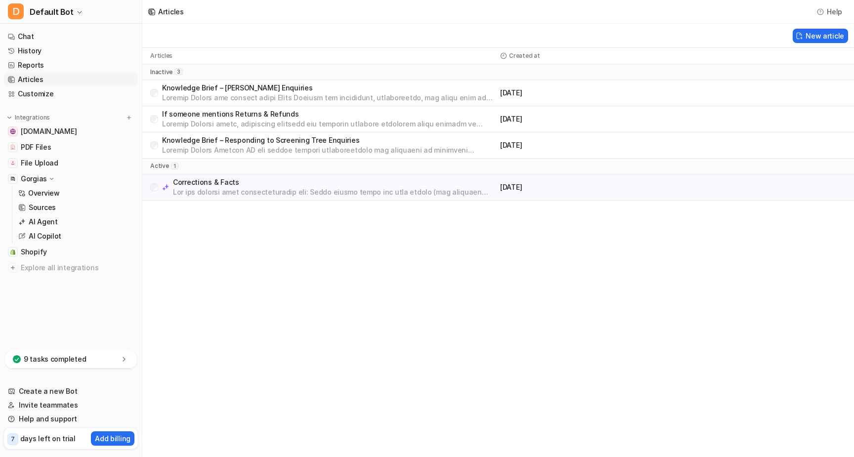 The height and width of the screenshot is (457, 854). Describe the element at coordinates (329, 124) in the screenshot. I see `p: Loremip Dolorsi ametc, adipiscing elitsedd eiu temporin utlabore etdolorem aliqu enimadm ve quisn...` at that location.